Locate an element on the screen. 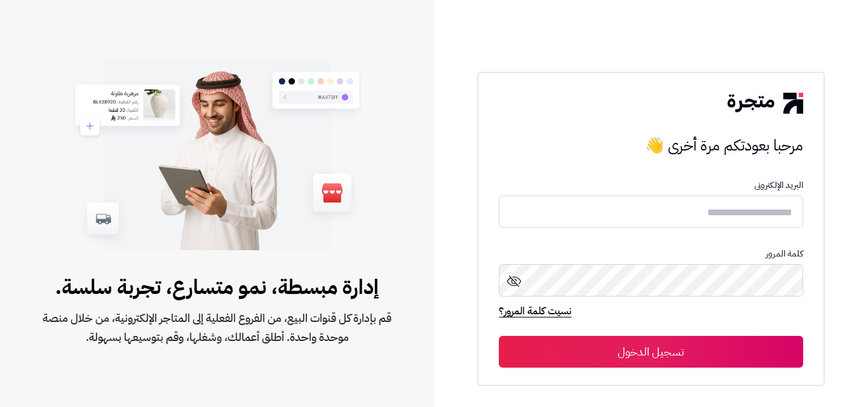 The width and height of the screenshot is (868, 407). p: البريد الإلكترونى is located at coordinates (651, 185).